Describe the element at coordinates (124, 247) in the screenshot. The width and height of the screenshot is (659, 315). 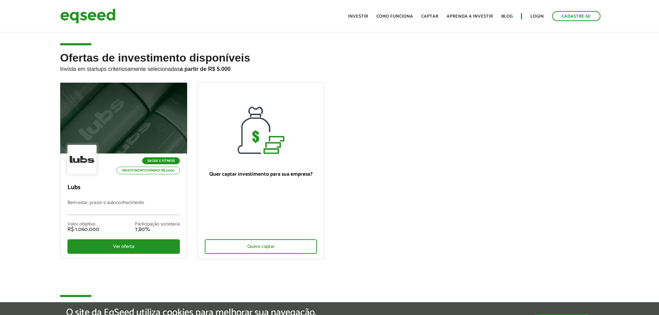
I see `div: Ver oferta` at that location.